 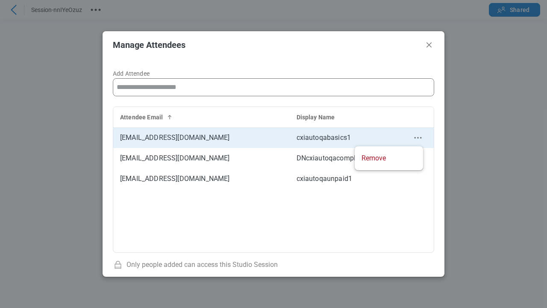 I want to click on h2: Manage Attendees, so click(x=267, y=45).